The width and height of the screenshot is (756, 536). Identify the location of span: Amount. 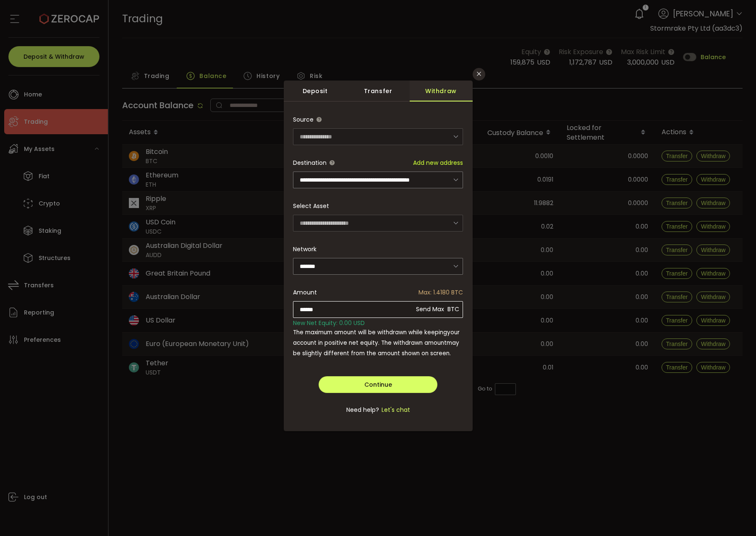
(305, 293).